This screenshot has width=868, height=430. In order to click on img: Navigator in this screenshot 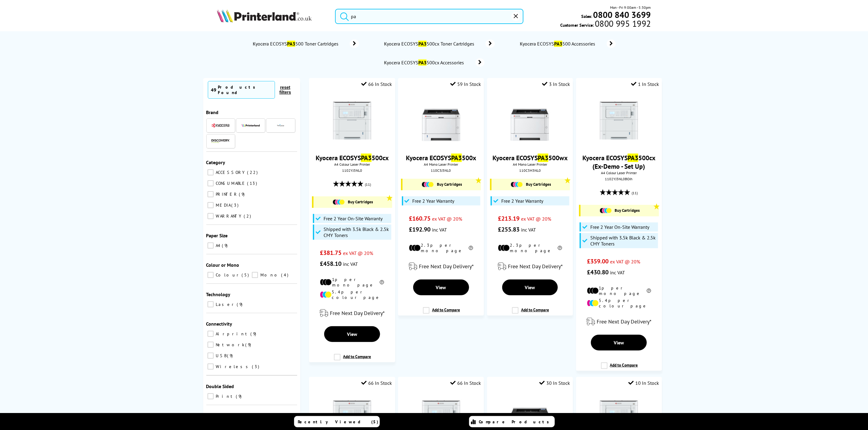, I will do `click(281, 125)`.